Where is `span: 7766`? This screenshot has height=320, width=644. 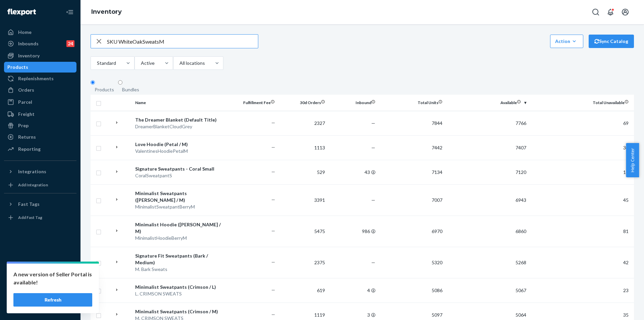 span: 7766 is located at coordinates (521, 123).